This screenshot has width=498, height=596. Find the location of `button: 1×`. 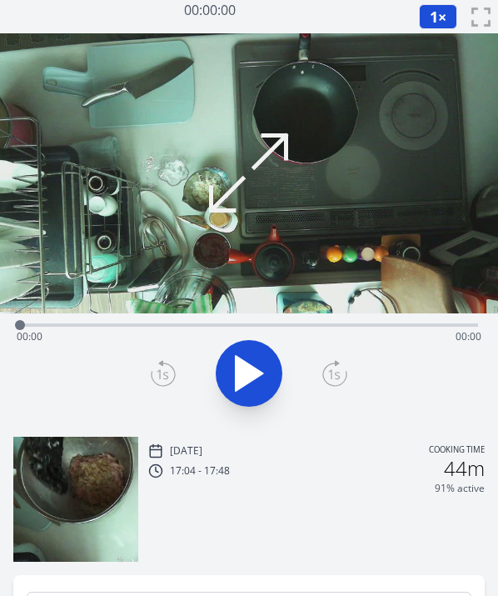

button: 1× is located at coordinates (438, 17).